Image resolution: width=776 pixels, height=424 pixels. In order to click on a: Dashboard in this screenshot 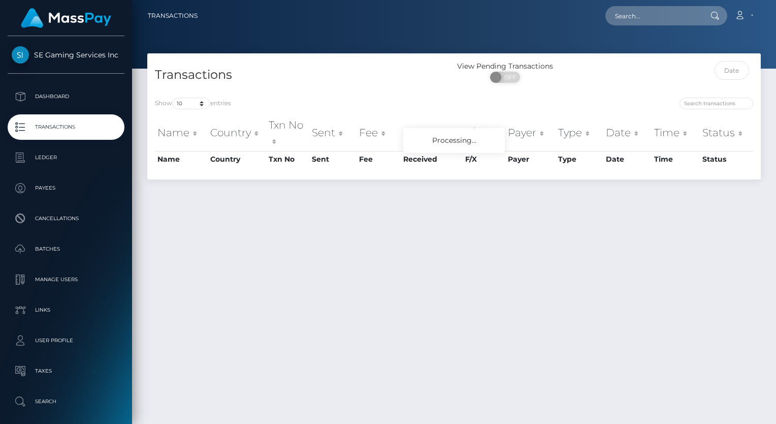, I will do `click(66, 96)`.